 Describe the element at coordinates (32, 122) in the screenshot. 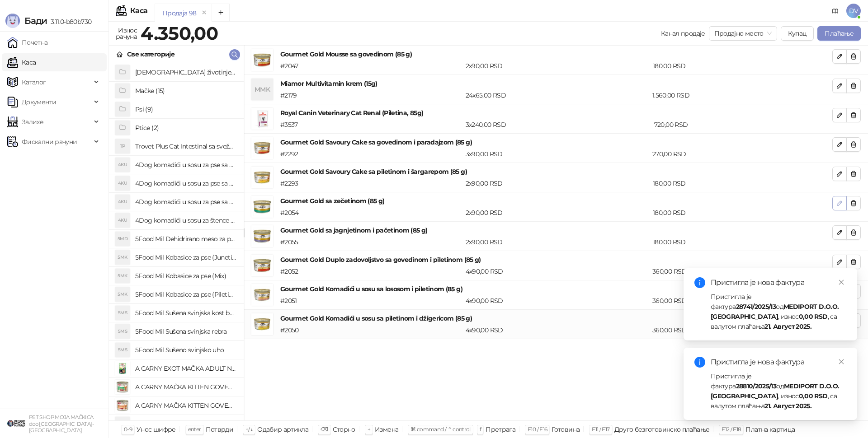

I see `span: Залихе` at that location.